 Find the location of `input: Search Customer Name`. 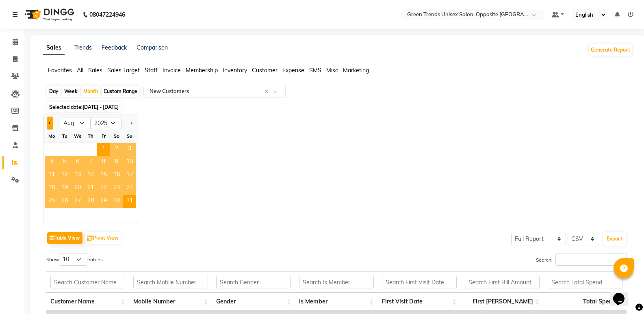

input: Search Customer Name is located at coordinates (88, 282).